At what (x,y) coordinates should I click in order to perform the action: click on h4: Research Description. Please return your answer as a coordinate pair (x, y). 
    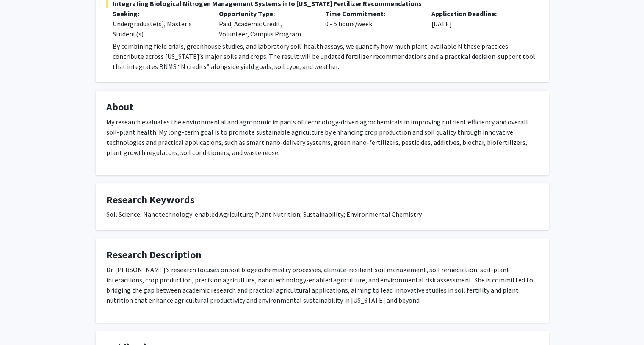
    Looking at the image, I should click on (322, 255).